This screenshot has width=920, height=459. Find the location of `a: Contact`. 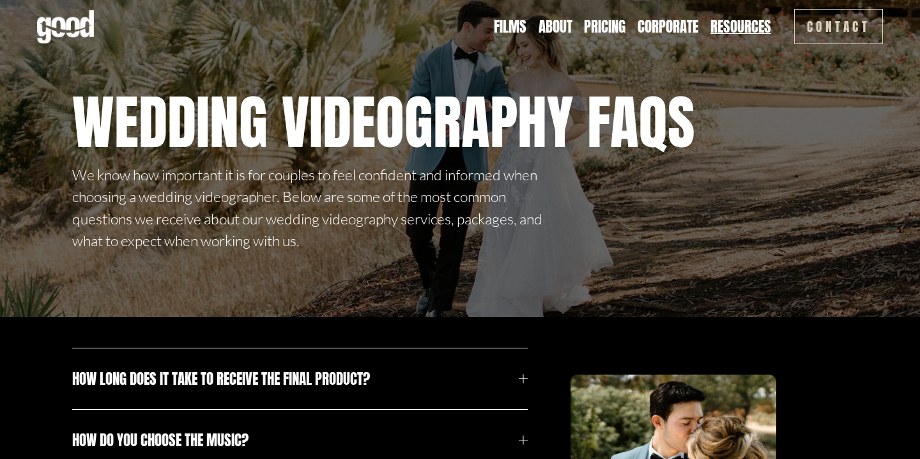

a: Contact is located at coordinates (839, 26).